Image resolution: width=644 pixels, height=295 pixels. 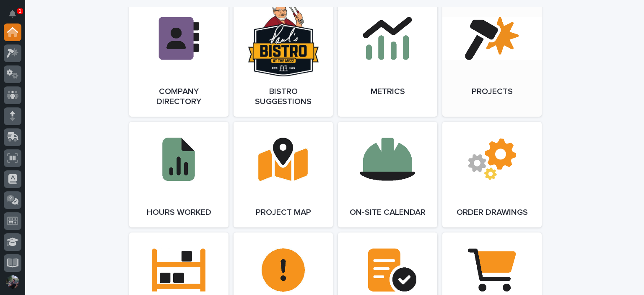 I want to click on div: Notifications1, so click(x=16, y=16).